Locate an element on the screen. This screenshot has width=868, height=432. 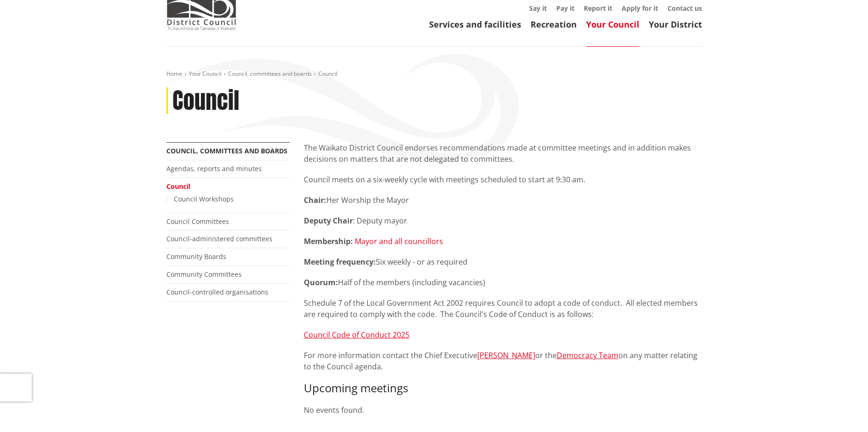
a: Contact us is located at coordinates (685, 8).